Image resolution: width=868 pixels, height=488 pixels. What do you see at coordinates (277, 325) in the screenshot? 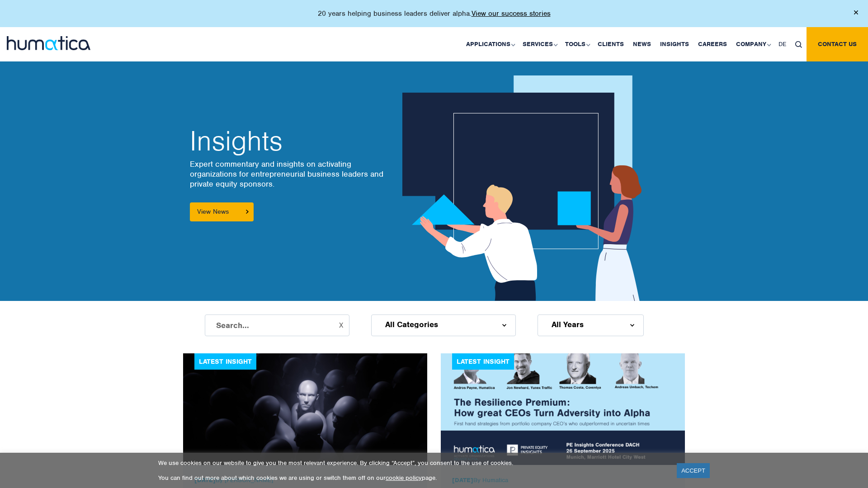
I see `input: Search...` at bounding box center [277, 325].